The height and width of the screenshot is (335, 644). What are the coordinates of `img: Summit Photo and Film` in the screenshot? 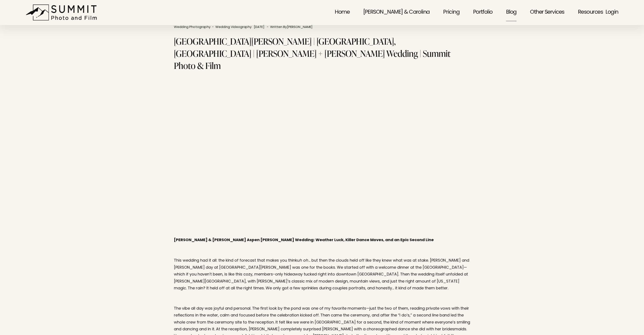 It's located at (62, 13).